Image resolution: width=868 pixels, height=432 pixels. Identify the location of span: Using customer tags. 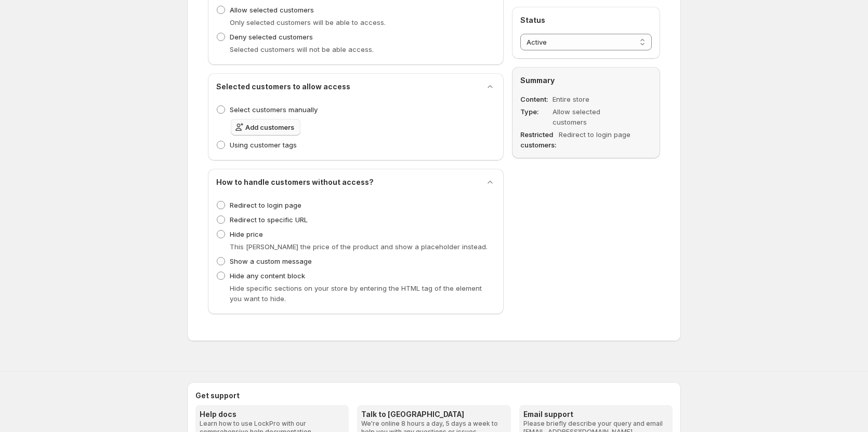
(263, 145).